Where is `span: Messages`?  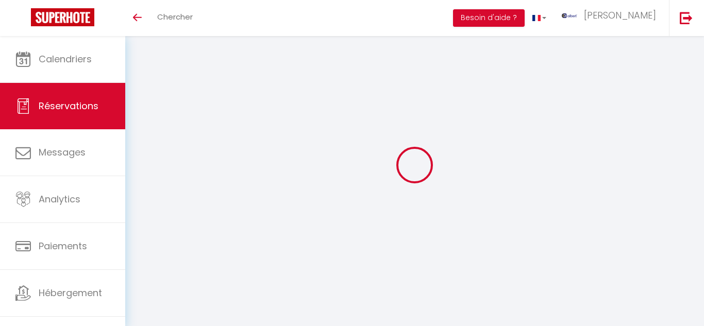 span: Messages is located at coordinates (62, 152).